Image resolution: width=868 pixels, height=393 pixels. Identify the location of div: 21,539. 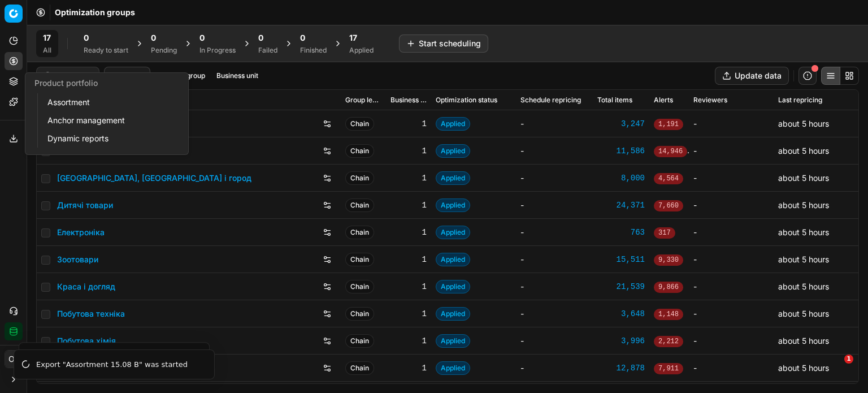
(621, 287).